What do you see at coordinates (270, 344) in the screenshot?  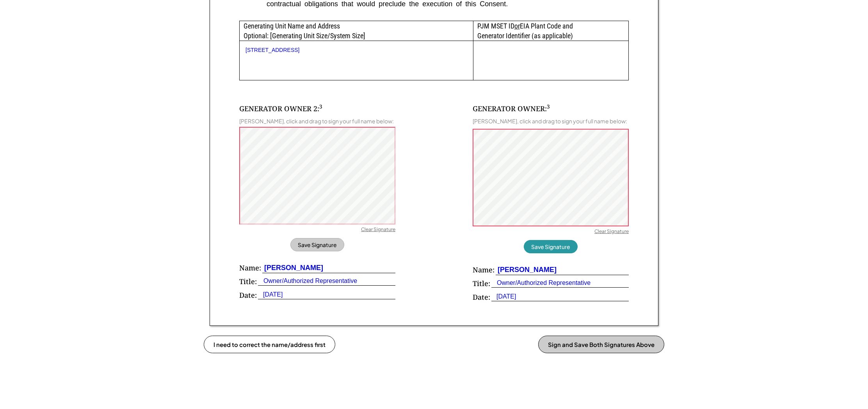 I see `button: I need to correct the name/address first` at bounding box center [270, 344].